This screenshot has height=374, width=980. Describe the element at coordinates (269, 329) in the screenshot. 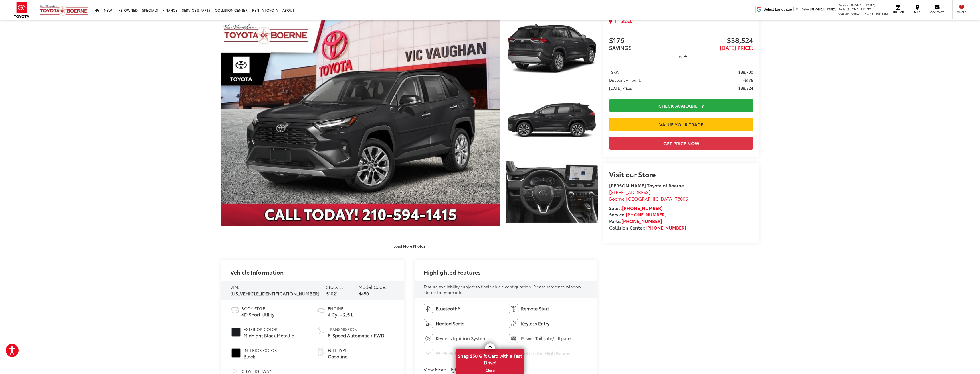

I see `span: Exterior Color` at that location.